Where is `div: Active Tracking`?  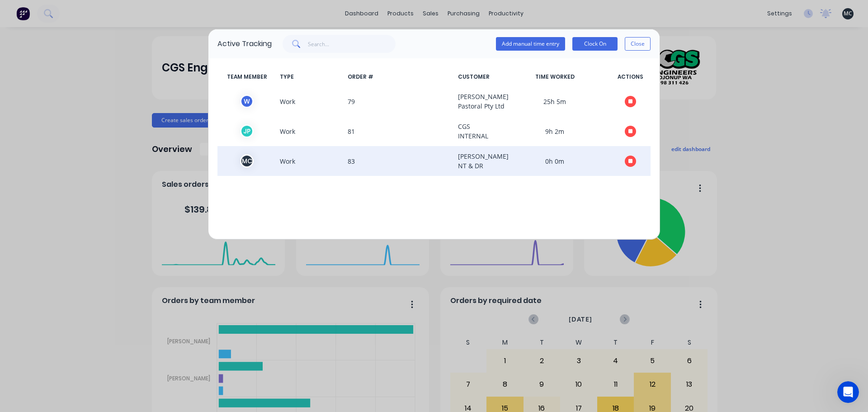
div: Active Tracking is located at coordinates (245, 44).